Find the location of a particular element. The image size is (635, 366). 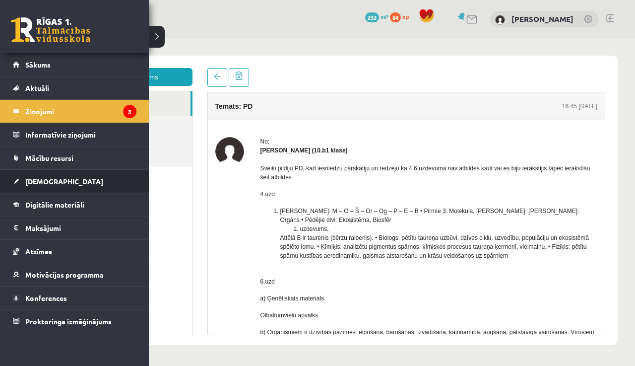

span: 84 is located at coordinates (395, 17).